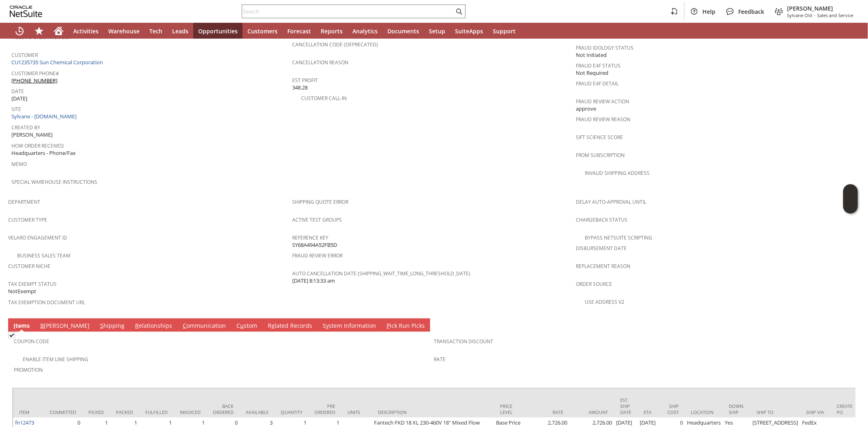 This screenshot has width=868, height=427. I want to click on div: Est. Ship Date, so click(626, 406).